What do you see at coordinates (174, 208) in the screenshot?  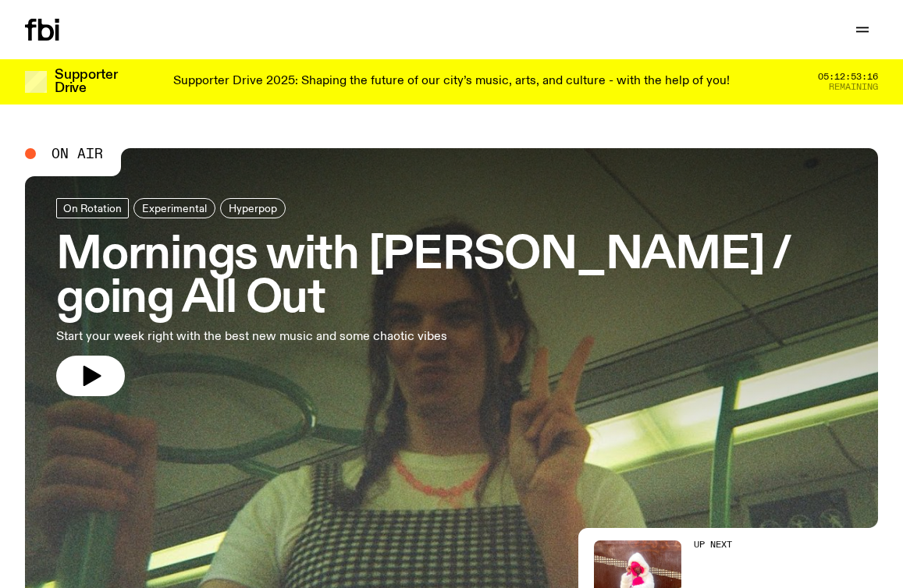 I see `a: Experimental` at bounding box center [174, 208].